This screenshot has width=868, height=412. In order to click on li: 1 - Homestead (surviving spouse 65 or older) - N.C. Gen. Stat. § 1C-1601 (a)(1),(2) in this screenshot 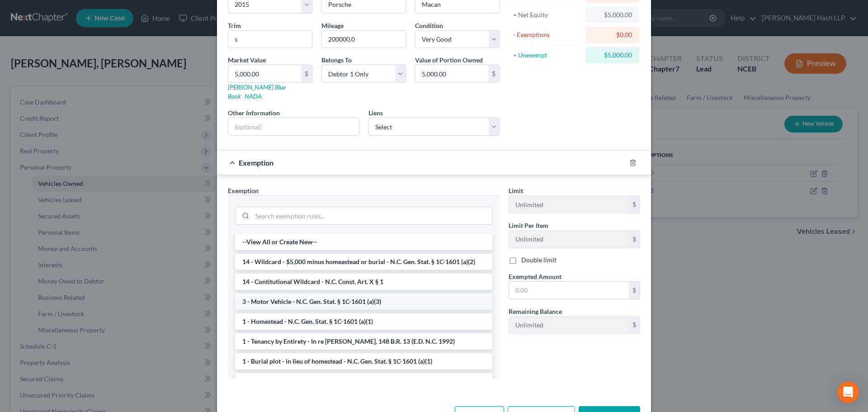, I will do `click(364, 382)`.